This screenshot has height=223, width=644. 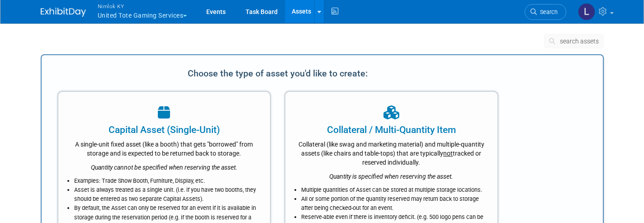 What do you see at coordinates (391, 176) in the screenshot?
I see `i: Quantity is specified when reserving the asset.` at bounding box center [391, 176].